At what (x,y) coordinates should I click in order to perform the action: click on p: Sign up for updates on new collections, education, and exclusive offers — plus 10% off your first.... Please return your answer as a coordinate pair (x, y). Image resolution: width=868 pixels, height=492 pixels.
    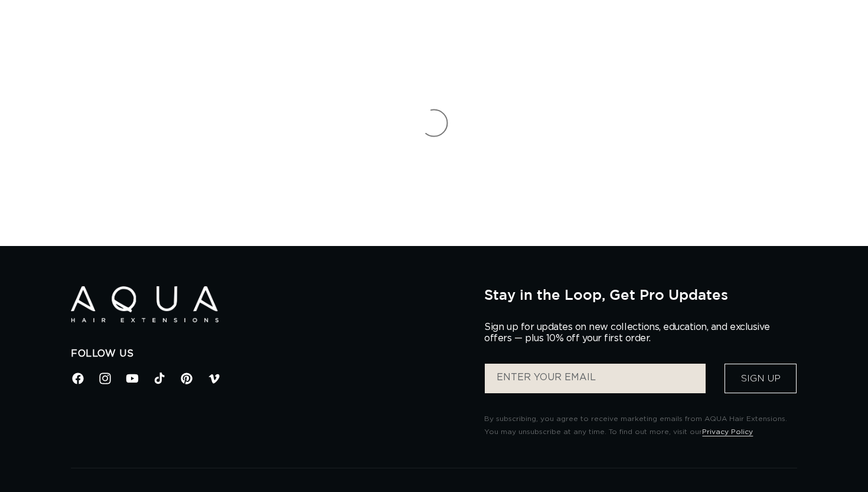
    Looking at the image, I should click on (632, 333).